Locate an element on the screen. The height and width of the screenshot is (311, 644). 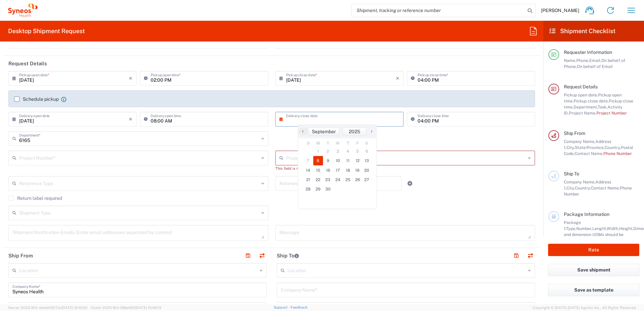
span: On behalf of Email is located at coordinates (595, 67).